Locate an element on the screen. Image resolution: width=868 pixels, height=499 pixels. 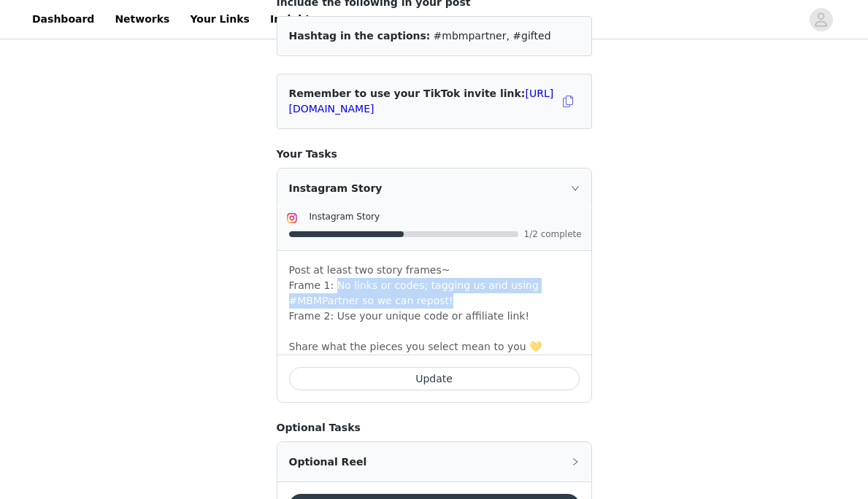
p: Frame 2: Use your unique code or affiliate link! is located at coordinates (434, 316).